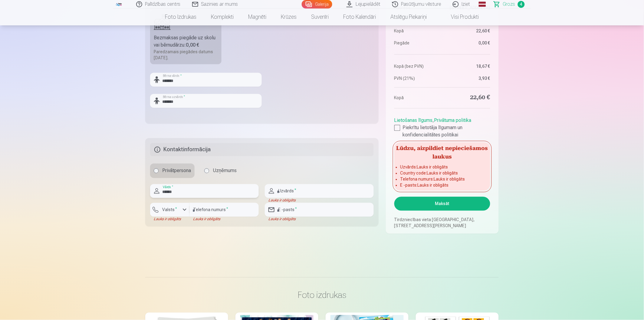 The width and height of the screenshot is (644, 320). Describe the element at coordinates (460, 17) in the screenshot. I see `a: Visi produkti` at that location.